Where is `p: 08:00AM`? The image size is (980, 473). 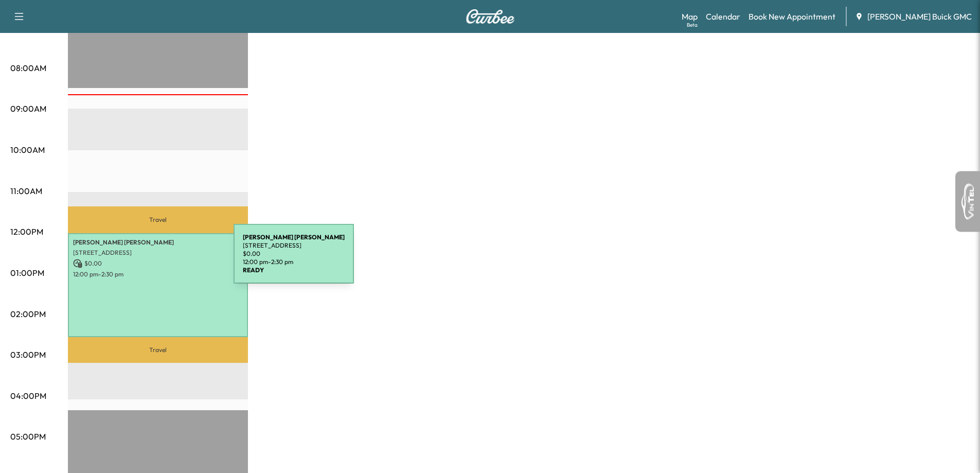 p: 08:00AM is located at coordinates (28, 68).